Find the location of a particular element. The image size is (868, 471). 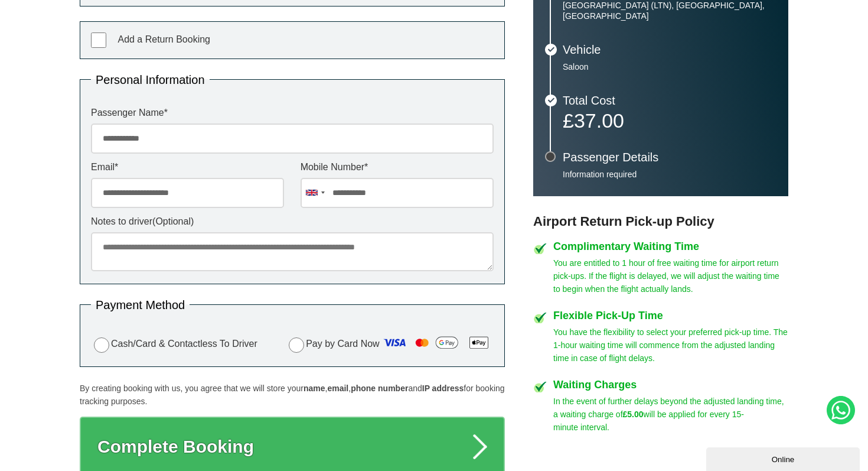

label: Passenger Name is located at coordinates (292, 113).